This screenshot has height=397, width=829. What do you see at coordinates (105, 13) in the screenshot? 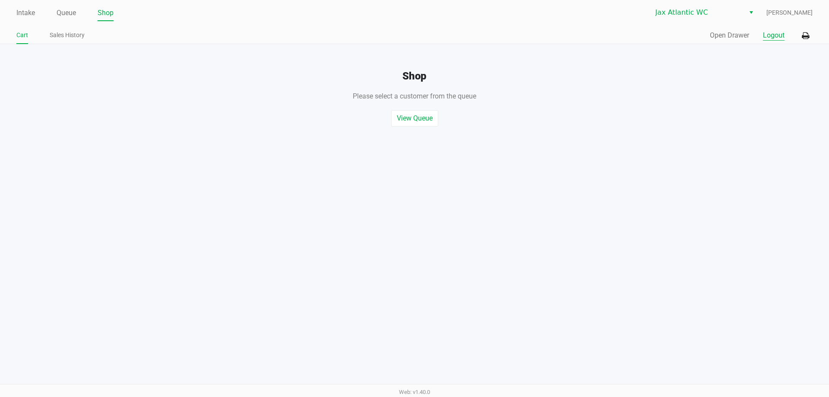
I see `a: Shop` at bounding box center [105, 13].